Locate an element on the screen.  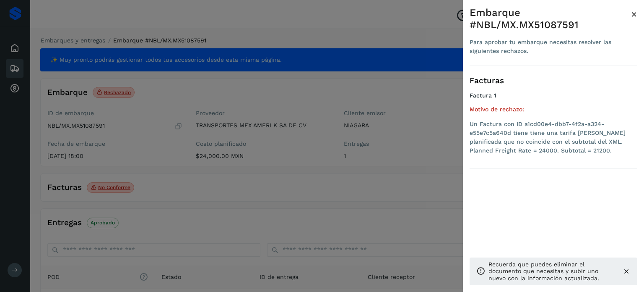
div: Para aprobar tu embarque necesitas resolver las siguientes rechazos. is located at coordinates (550, 47).